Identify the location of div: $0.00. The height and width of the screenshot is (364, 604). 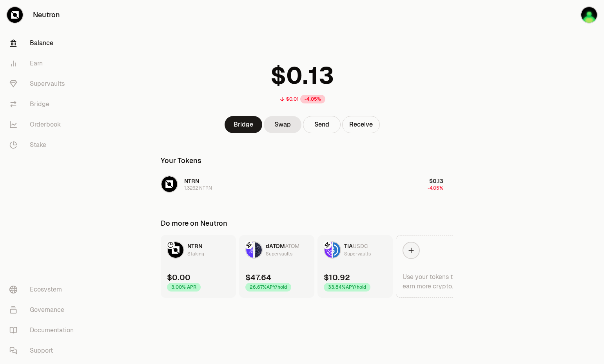
(179, 277).